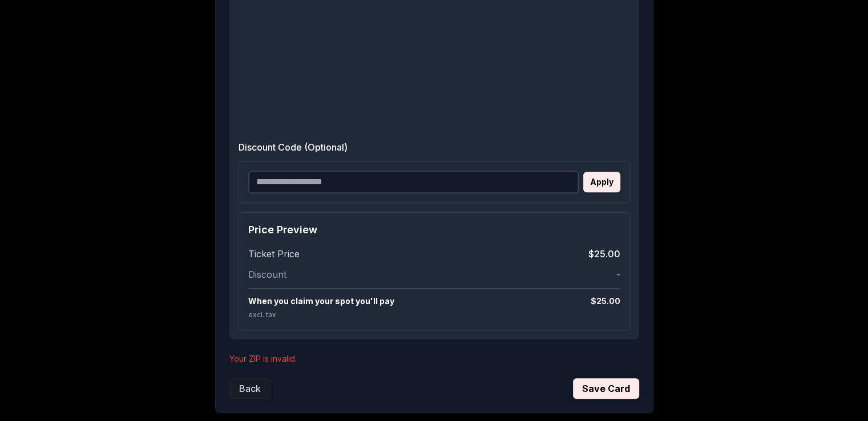  What do you see at coordinates (434, 230) in the screenshot?
I see `h4: Price Preview` at bounding box center [434, 230].